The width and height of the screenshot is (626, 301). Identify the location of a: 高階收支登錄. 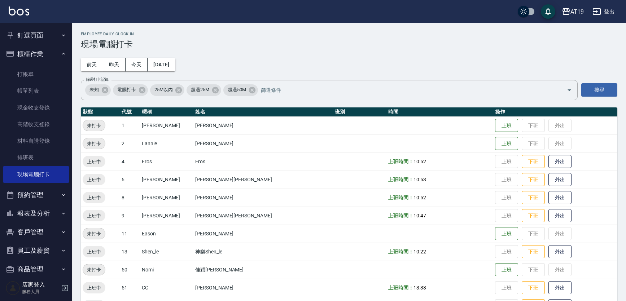
(36, 125).